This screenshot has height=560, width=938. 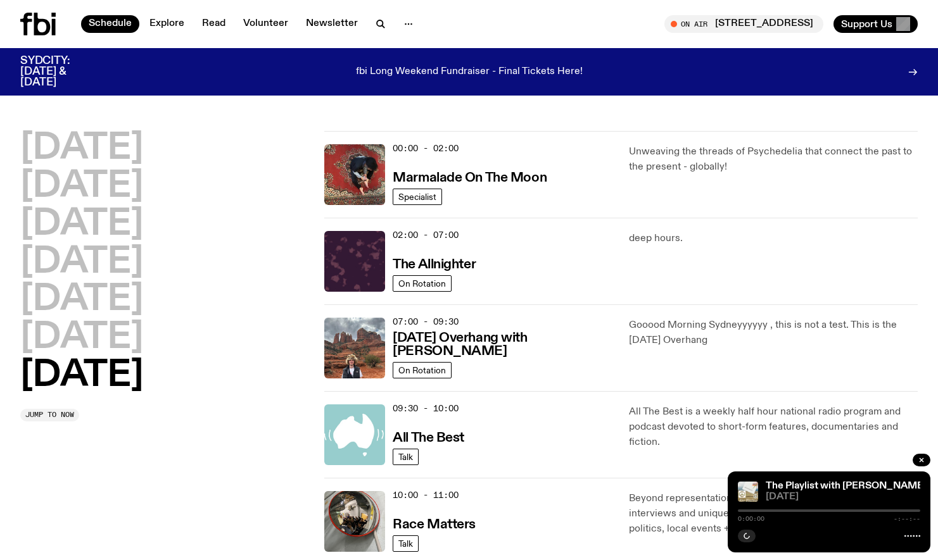 What do you see at coordinates (774, 160) in the screenshot?
I see `p: Unweaving the threads of Psychedelia that connect the past to the present - globally!` at bounding box center [774, 160].